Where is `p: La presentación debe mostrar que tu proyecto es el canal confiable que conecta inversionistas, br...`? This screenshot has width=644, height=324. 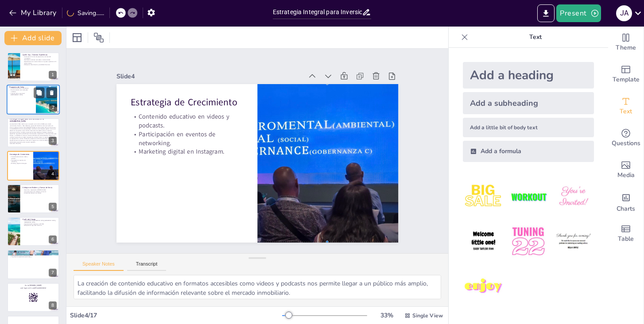 p: La presentación debe mostrar que tu proyecto es el canal confiable que conecta inversionistas, br... is located at coordinates (33, 133).